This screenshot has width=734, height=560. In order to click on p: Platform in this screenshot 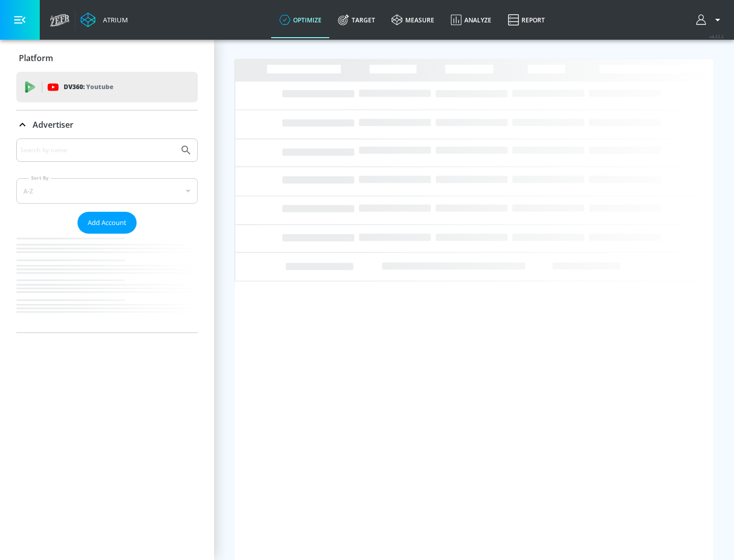, I will do `click(35, 58)`.